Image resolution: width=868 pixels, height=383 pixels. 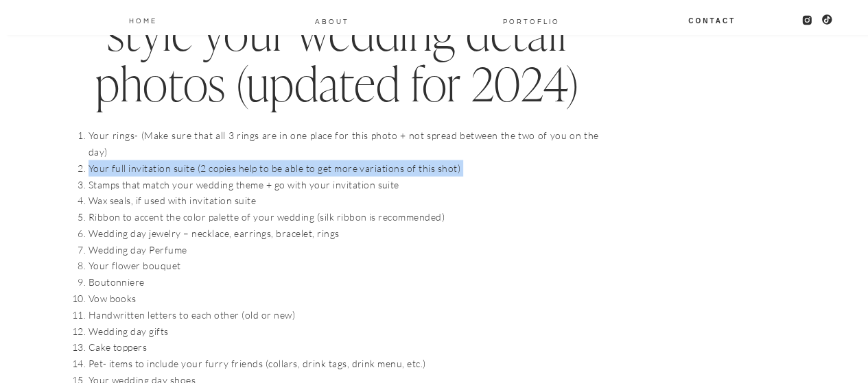 What do you see at coordinates (344, 250) in the screenshot?
I see `li: Wedding day Perfume` at bounding box center [344, 250].